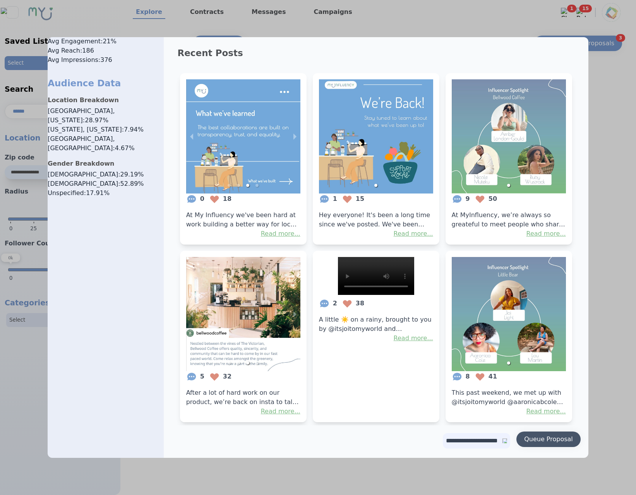 This screenshot has width=636, height=495. I want to click on span: Unspecified : 17.91 %, so click(105, 193).